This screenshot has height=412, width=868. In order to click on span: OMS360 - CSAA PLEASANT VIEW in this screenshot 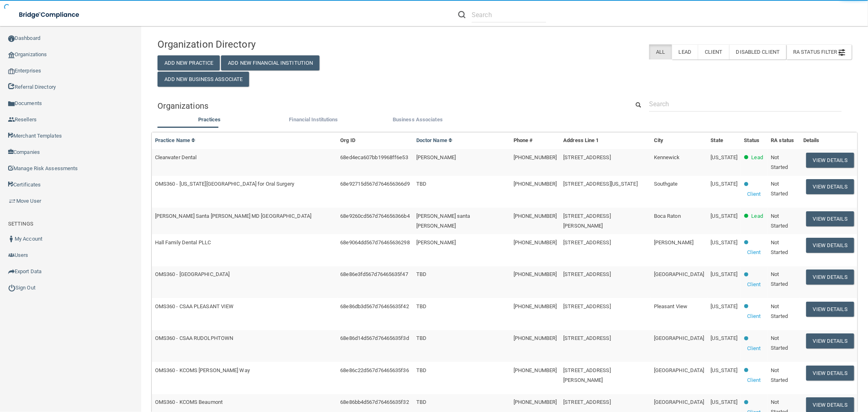, I will do `click(194, 306)`.